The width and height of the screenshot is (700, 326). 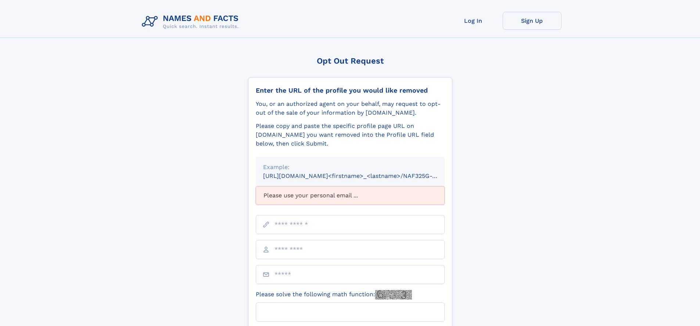 What do you see at coordinates (474, 21) in the screenshot?
I see `a: Log In` at bounding box center [474, 21].